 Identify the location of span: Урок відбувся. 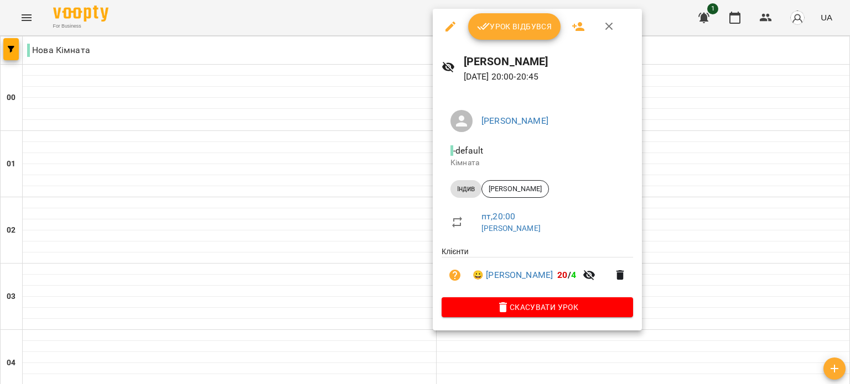
(514, 27).